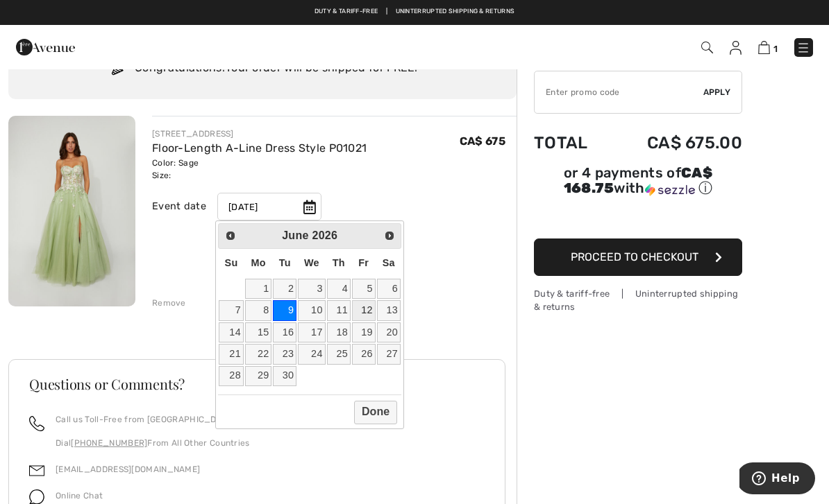 The height and width of the screenshot is (504, 829). I want to click on a: 30, so click(284, 376).